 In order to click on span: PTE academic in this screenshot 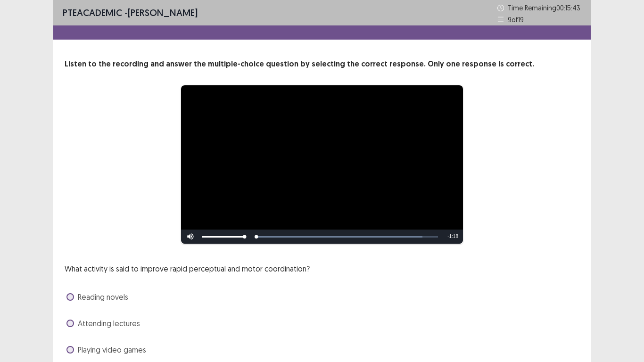, I will do `click(92, 13)`.